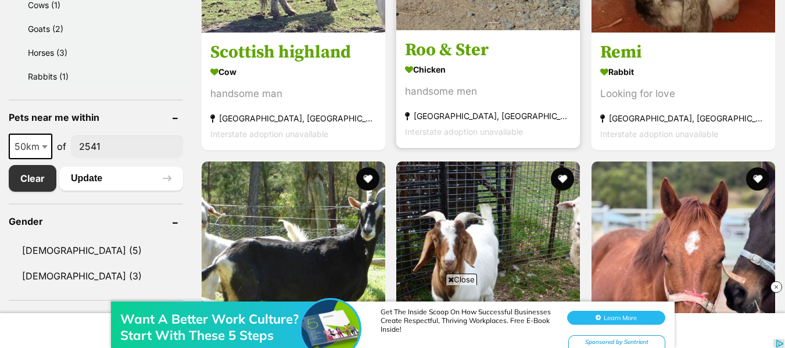 The width and height of the screenshot is (785, 348). What do you see at coordinates (294, 94) in the screenshot?
I see `div: handsome man` at bounding box center [294, 94].